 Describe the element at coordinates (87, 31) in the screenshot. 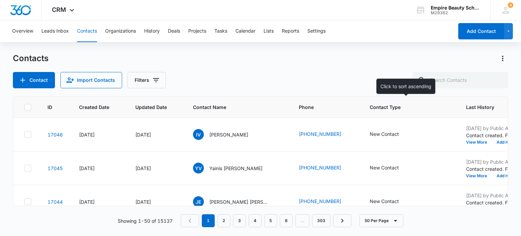

I see `button: Contacts` at that location.